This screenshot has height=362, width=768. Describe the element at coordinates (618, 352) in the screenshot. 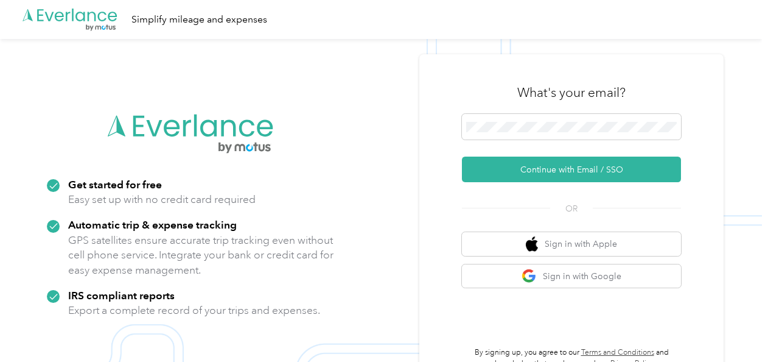

I see `a: Terms and Conditions` at that location.